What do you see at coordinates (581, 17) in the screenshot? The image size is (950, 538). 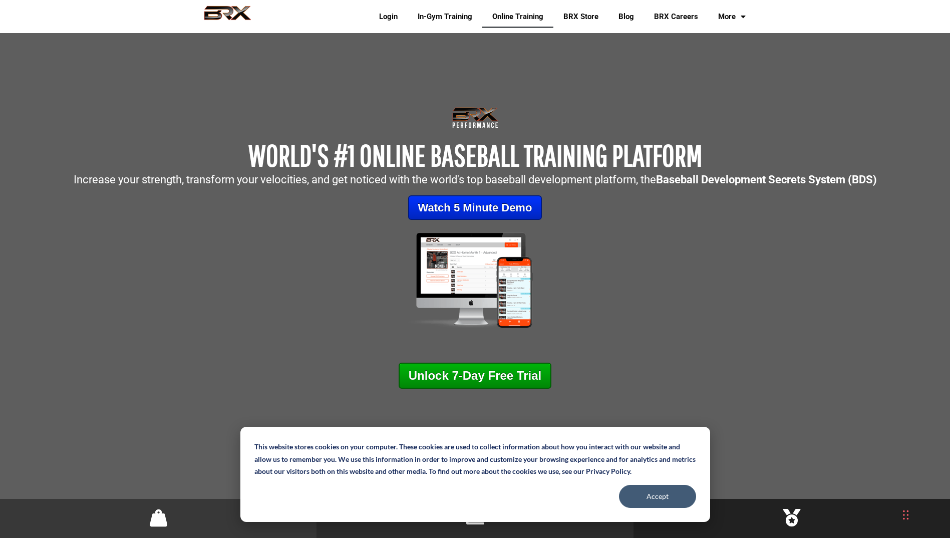 I see `a: BRX Store` at bounding box center [581, 17].